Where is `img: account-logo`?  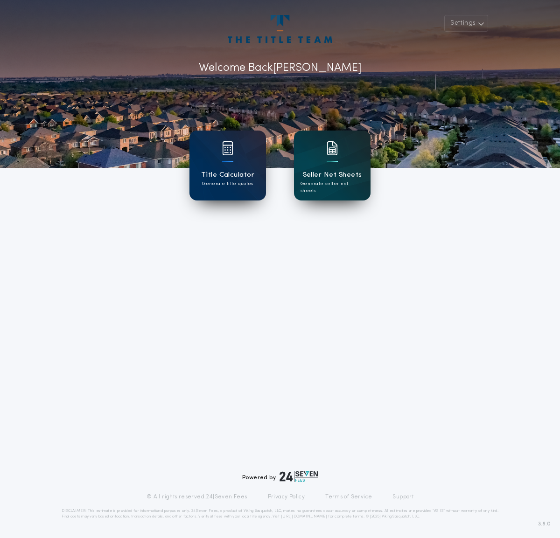
img: account-logo is located at coordinates (280, 29).